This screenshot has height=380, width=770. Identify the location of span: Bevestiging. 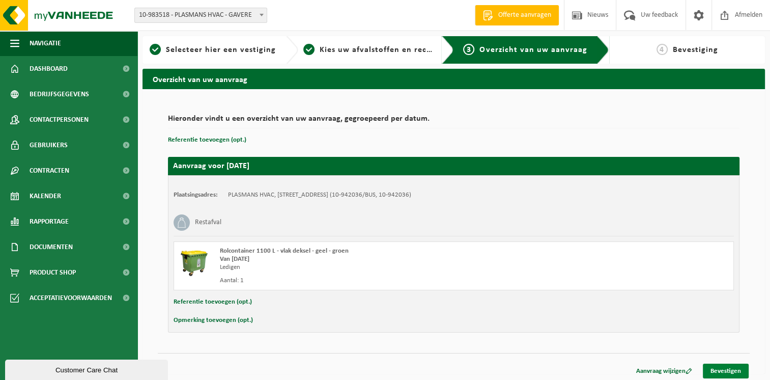
(695, 50).